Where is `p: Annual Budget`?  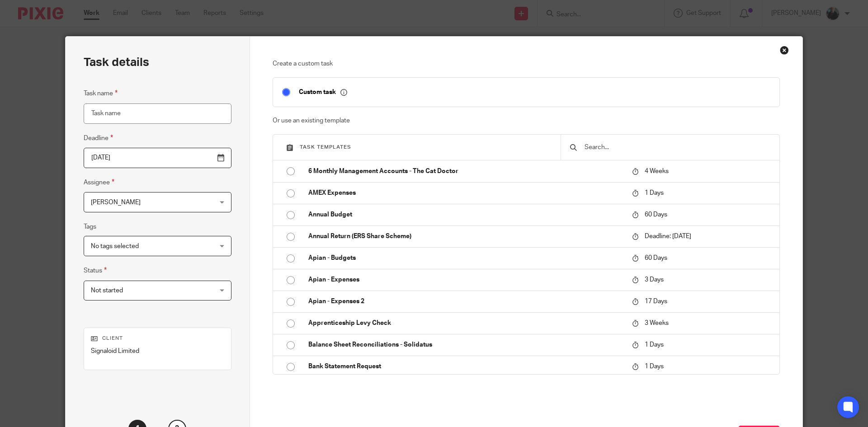
p: Annual Budget is located at coordinates (466, 215).